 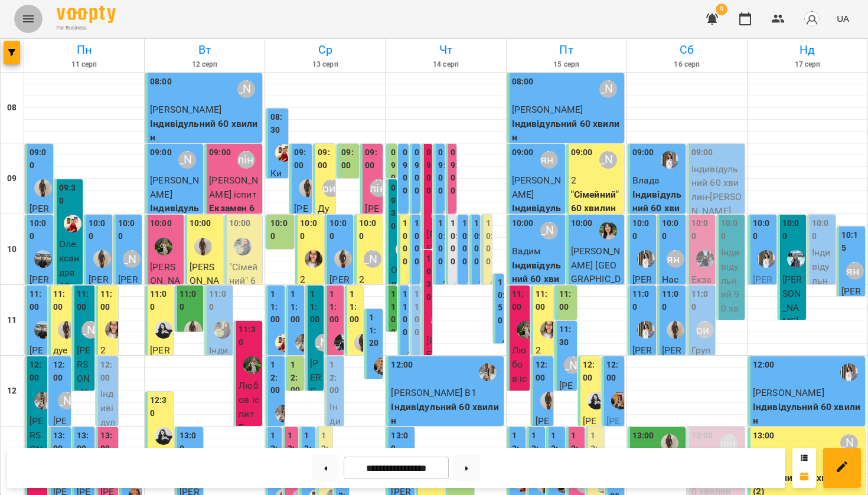 I want to click on h6: Вт, so click(x=204, y=50).